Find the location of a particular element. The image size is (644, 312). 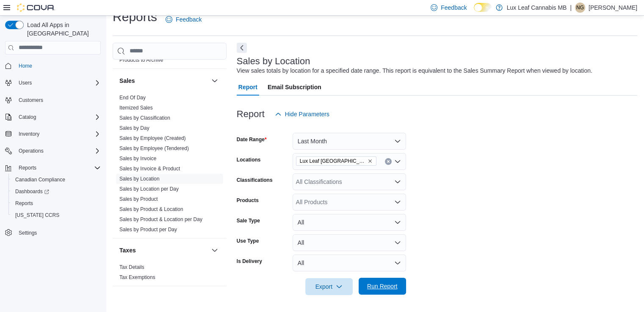

a: Sales by Employee (Tendered) is located at coordinates (154, 149).